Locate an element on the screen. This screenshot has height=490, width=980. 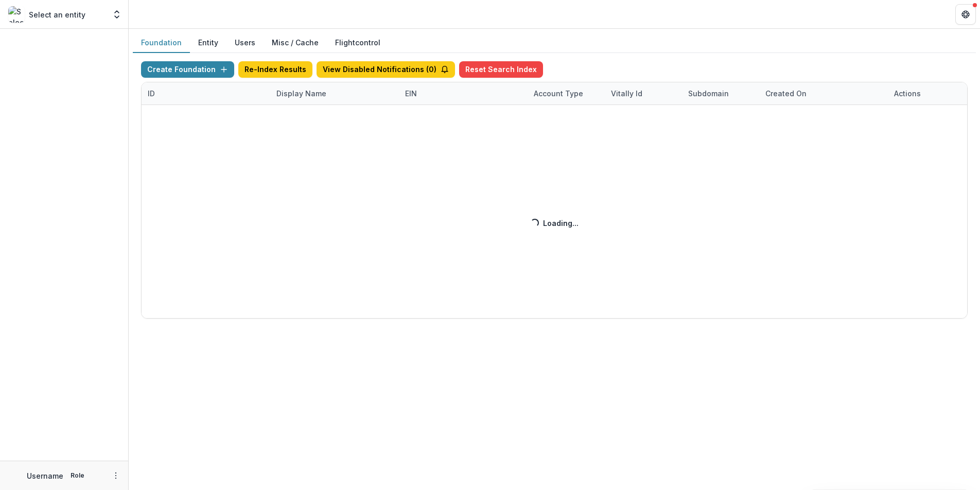
button: More is located at coordinates (116, 475).